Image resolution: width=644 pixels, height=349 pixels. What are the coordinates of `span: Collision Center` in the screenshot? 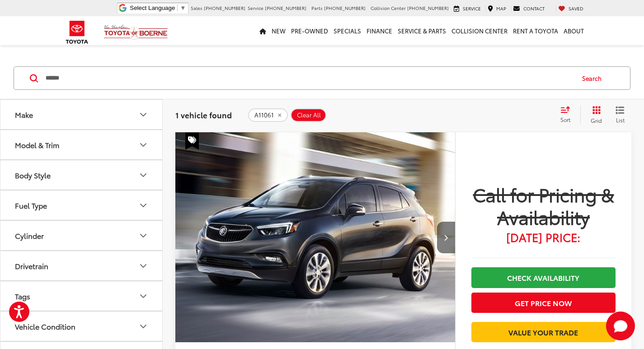 It's located at (388, 8).